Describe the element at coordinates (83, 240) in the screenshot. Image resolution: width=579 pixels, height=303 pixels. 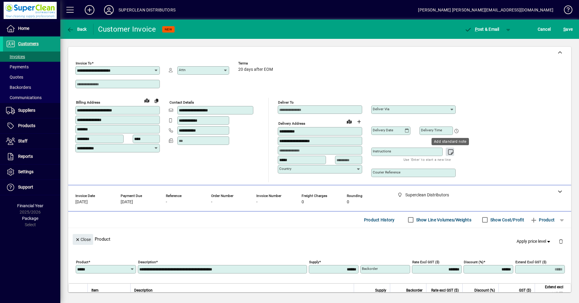
I see `span: Close` at that location.